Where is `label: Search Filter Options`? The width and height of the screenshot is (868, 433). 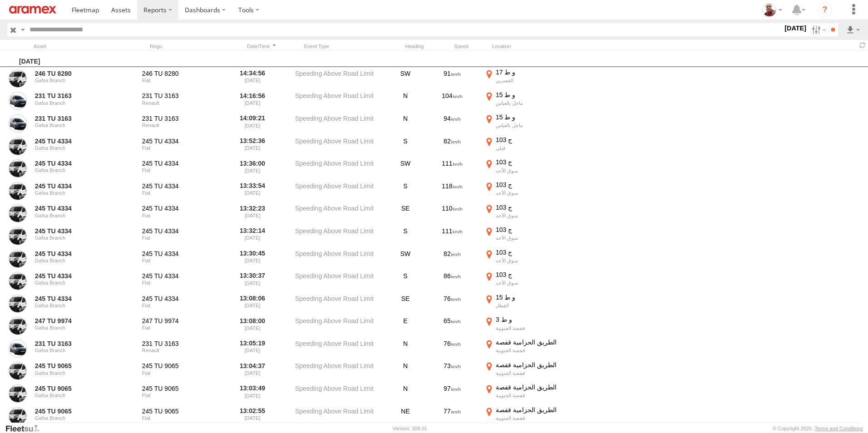 label: Search Filter Options is located at coordinates (818, 29).